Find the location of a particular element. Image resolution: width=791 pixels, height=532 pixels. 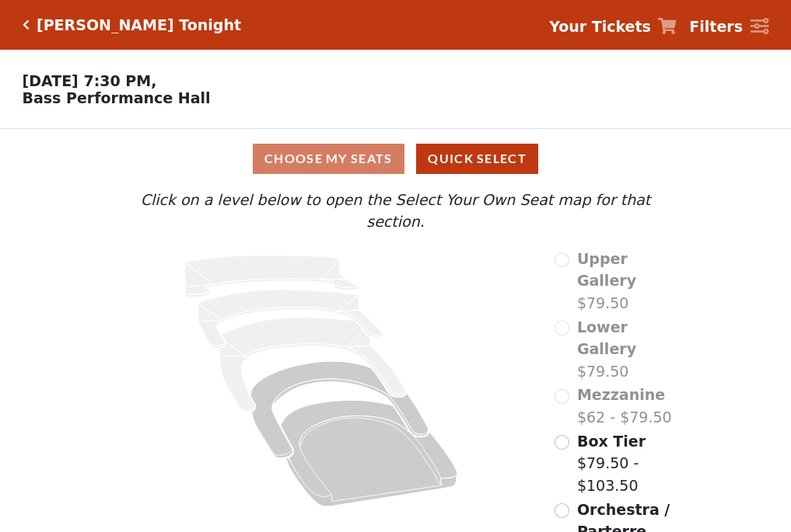

path: Lower Gallery - Seats Available: 0 is located at coordinates (290, 319).